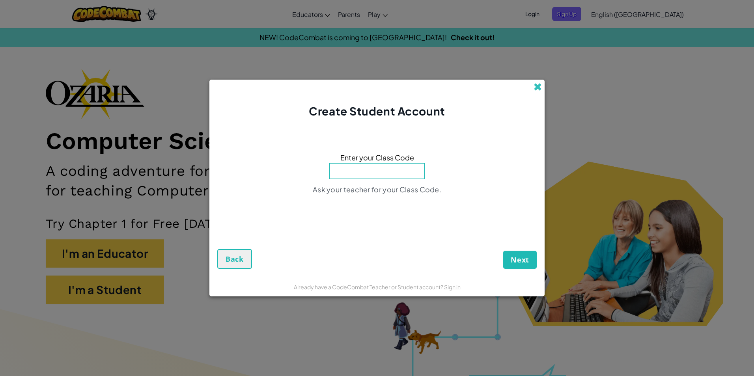 This screenshot has height=376, width=754. Describe the element at coordinates (377, 111) in the screenshot. I see `span: Create Student Account` at that location.